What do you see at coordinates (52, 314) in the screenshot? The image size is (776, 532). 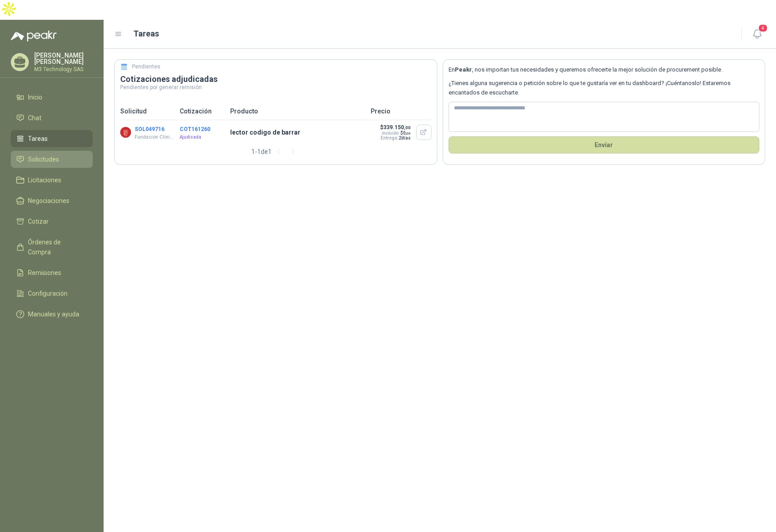 I see `a: Manuales y ayuda` at bounding box center [52, 314].